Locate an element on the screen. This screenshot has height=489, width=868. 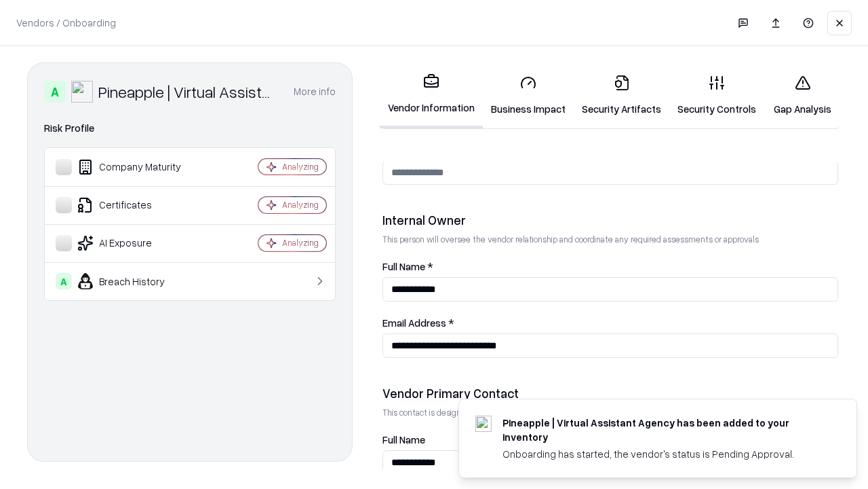
label: Full Name * is located at coordinates (610, 266).